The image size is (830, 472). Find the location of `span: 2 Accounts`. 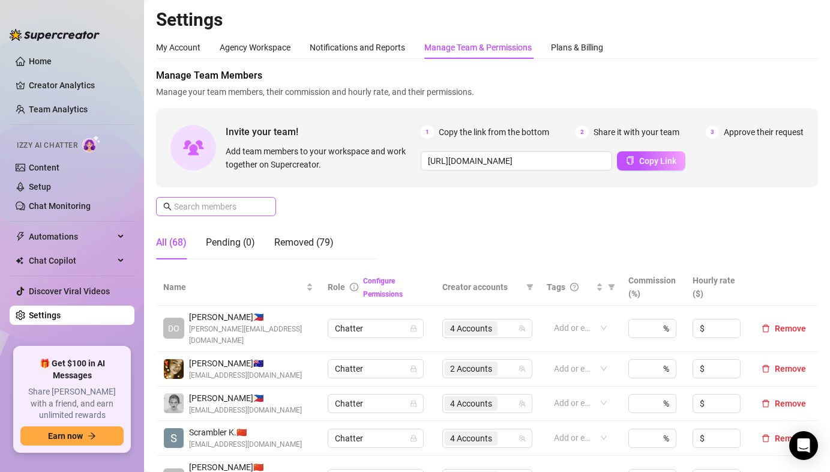

span: 2 Accounts is located at coordinates (471, 369).